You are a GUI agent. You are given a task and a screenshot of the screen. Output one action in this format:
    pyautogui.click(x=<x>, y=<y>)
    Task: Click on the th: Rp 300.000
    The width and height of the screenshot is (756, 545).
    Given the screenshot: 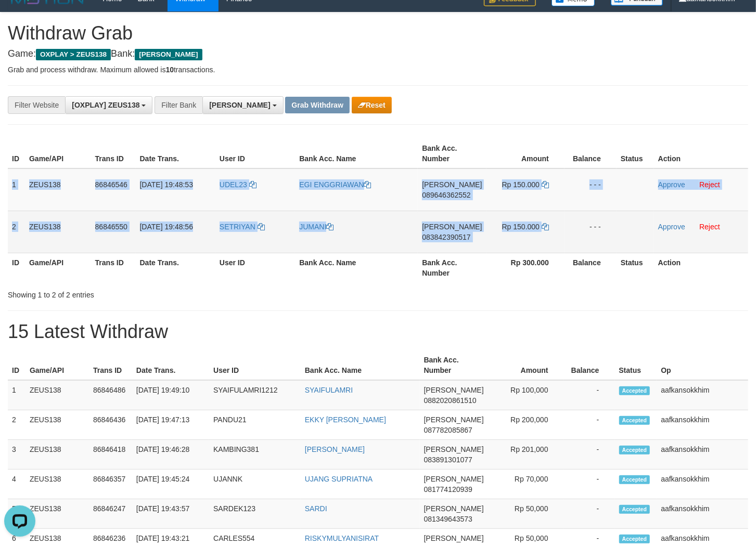 What is the action you would take?
    pyautogui.click(x=525, y=267)
    